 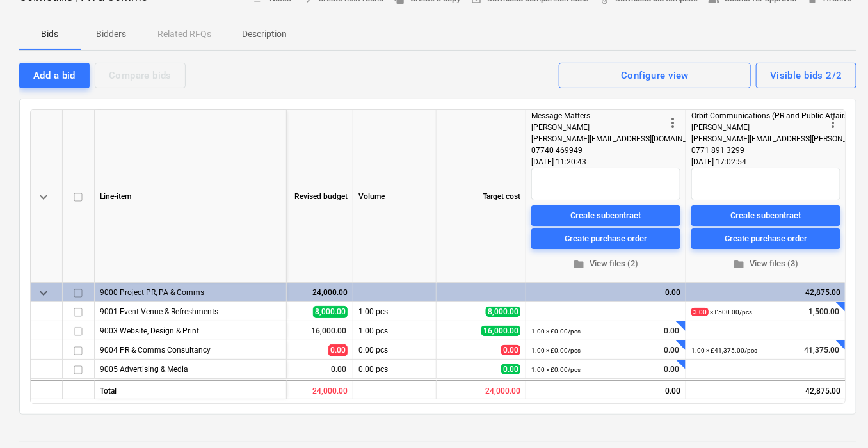 I want to click on div: Volume, so click(x=395, y=197).